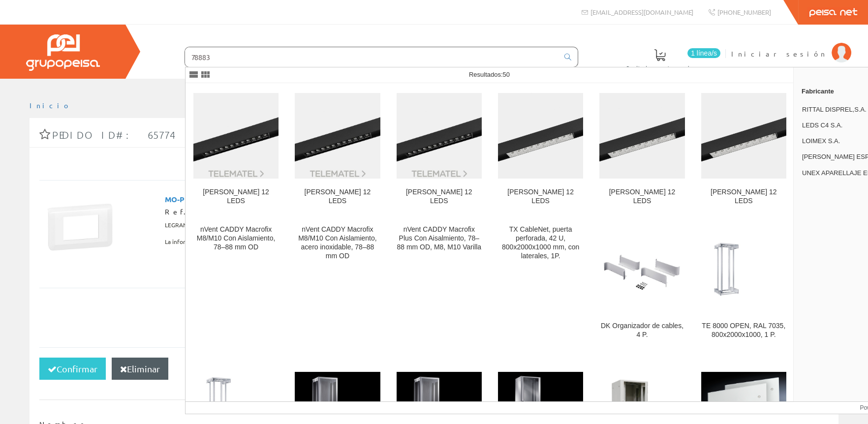  I want to click on div: nVent CADDY Macrofix Plus Con Aisalmiento, 78–88 mm OD, M8, M10 Varilla, so click(439, 238).